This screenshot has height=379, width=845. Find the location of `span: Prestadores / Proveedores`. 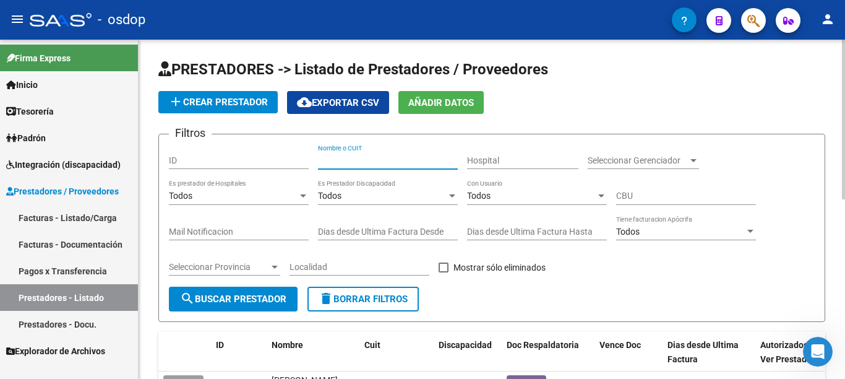

span: Prestadores / Proveedores is located at coordinates (63, 191).